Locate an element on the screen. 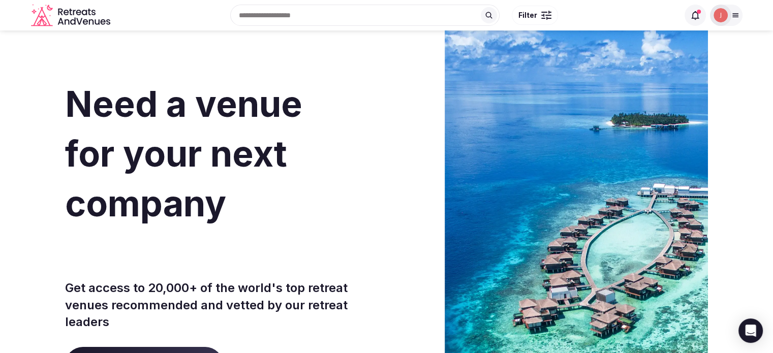  svg: Retreats and Venues company logo is located at coordinates (72, 15).